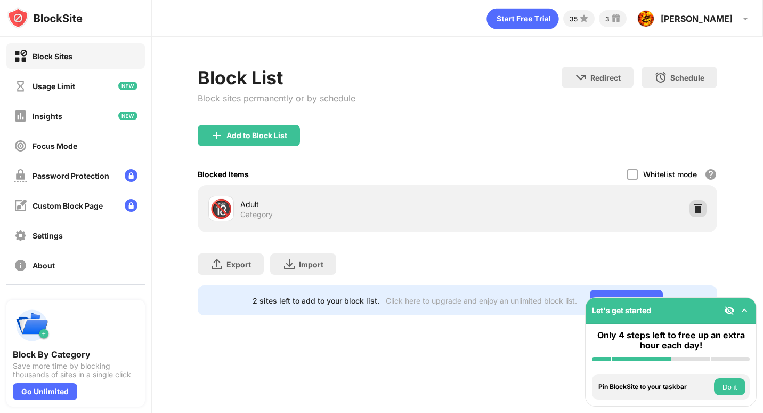  Describe the element at coordinates (52, 56) in the screenshot. I see `div: Block Sites` at that location.